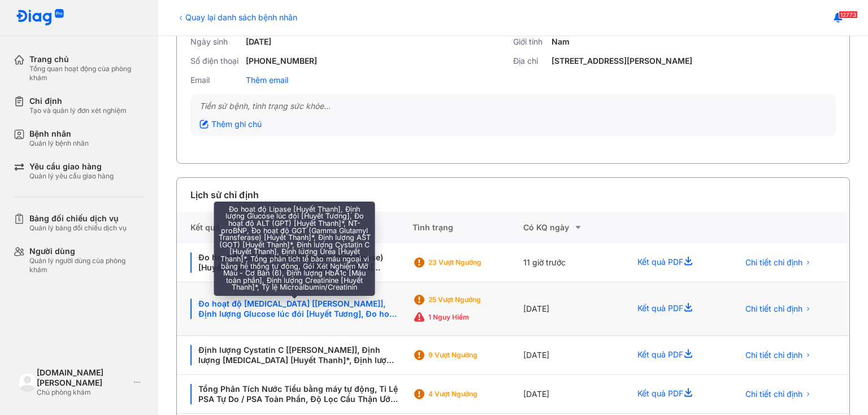 The image size is (868, 415). What do you see at coordinates (72, 176) in the screenshot?
I see `div: Quản lý yêu cầu giao hàng` at bounding box center [72, 176].